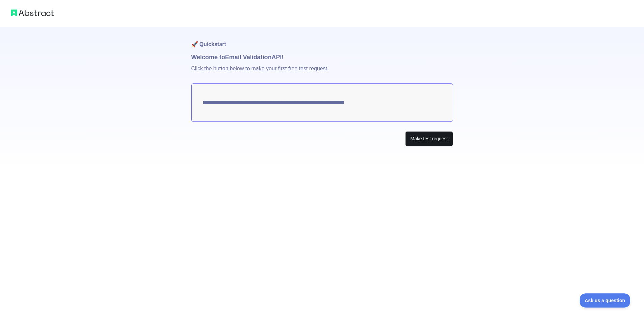 The height and width of the screenshot is (321, 644). What do you see at coordinates (32, 13) in the screenshot?
I see `img: Abstract logo` at bounding box center [32, 13].